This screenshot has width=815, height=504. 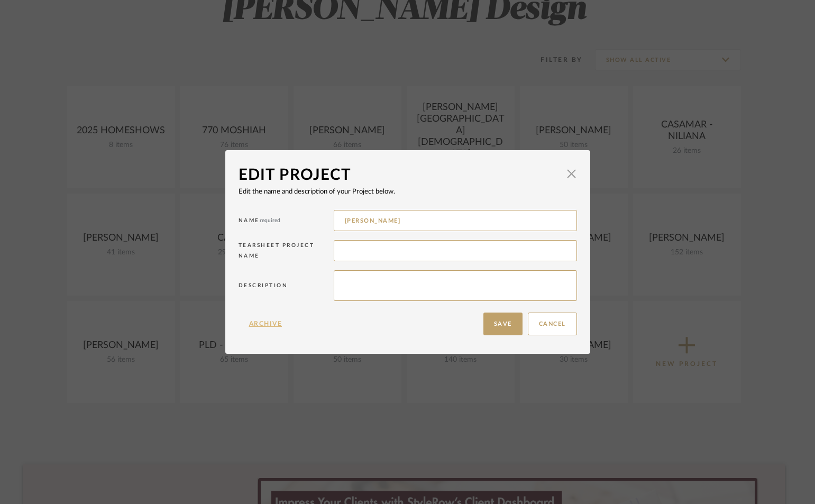 I want to click on button: Save, so click(x=503, y=324).